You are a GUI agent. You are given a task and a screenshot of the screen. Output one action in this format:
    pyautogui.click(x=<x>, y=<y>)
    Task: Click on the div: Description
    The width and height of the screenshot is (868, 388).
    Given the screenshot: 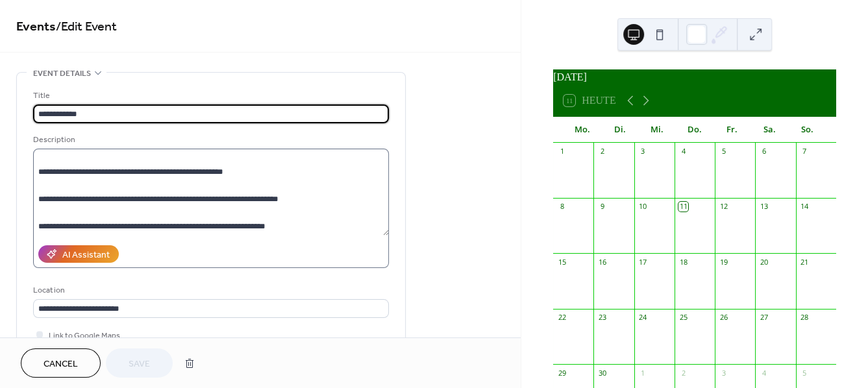 What is the action you would take?
    pyautogui.click(x=210, y=140)
    